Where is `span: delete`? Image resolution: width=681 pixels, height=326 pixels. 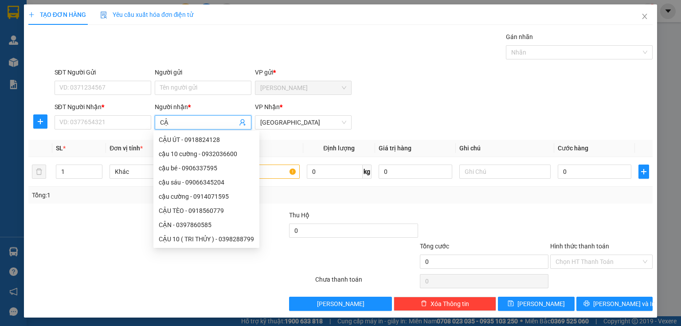
span: delete is located at coordinates (424, 304).